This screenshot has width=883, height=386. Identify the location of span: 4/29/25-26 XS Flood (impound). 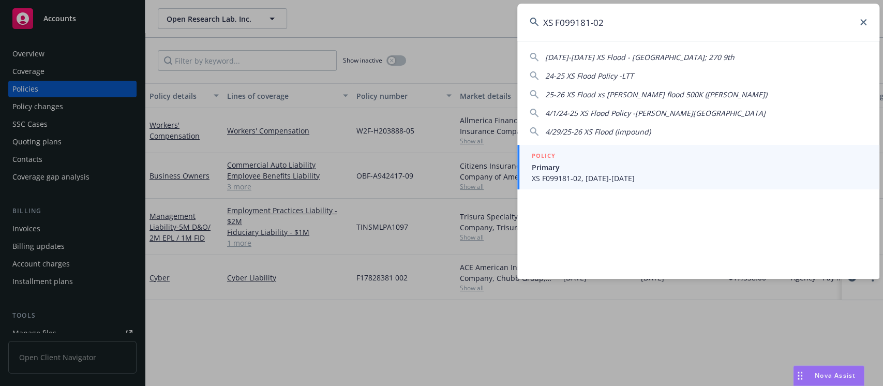
(598, 131).